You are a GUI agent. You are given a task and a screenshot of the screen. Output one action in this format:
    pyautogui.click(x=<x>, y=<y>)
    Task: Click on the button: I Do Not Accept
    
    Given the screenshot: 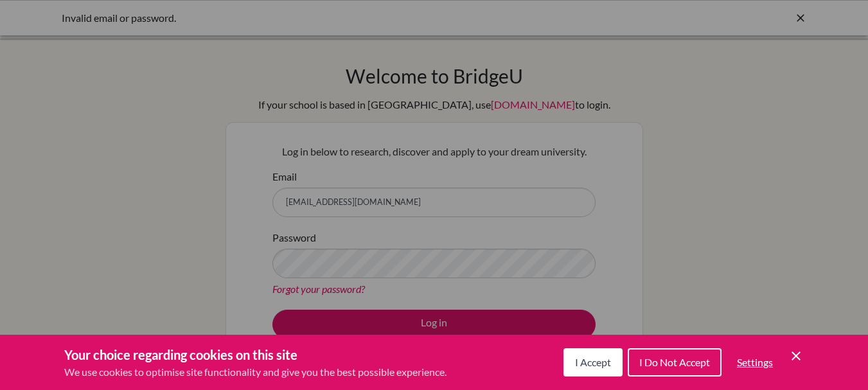 What is the action you would take?
    pyautogui.click(x=674, y=363)
    